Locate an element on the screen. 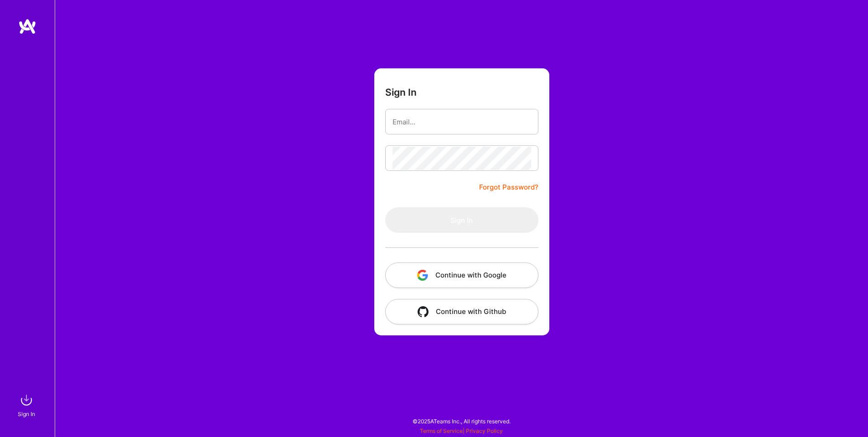 The height and width of the screenshot is (437, 868). input: Email... is located at coordinates (462, 122).